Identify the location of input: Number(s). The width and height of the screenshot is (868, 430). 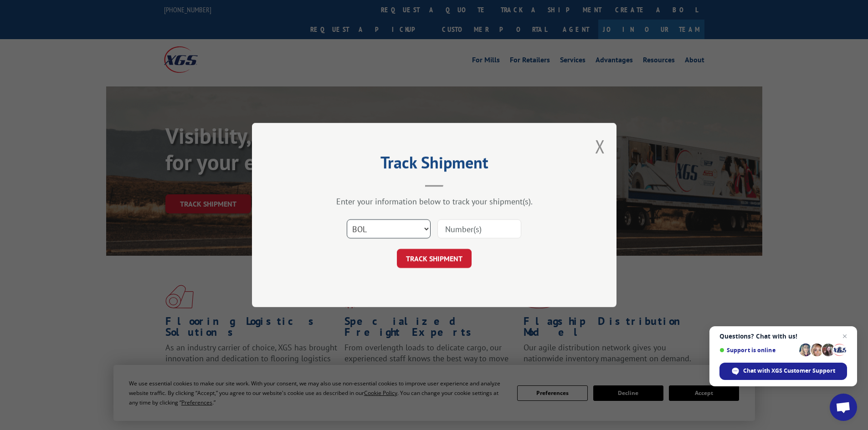
(479, 229).